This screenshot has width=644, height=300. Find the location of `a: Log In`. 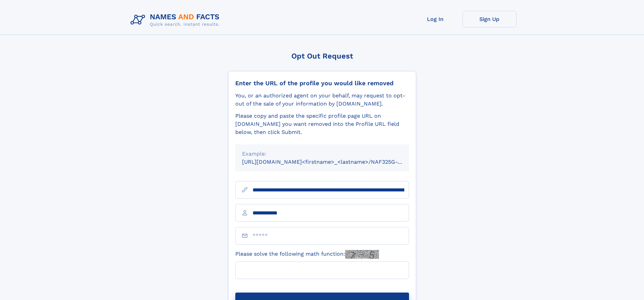

a: Log In is located at coordinates (435, 19).